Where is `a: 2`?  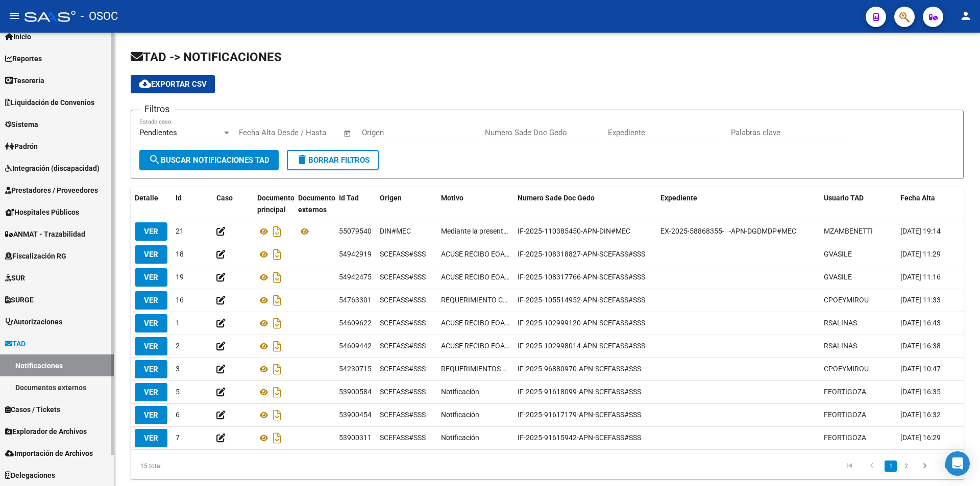 a: 2 is located at coordinates (906, 466).